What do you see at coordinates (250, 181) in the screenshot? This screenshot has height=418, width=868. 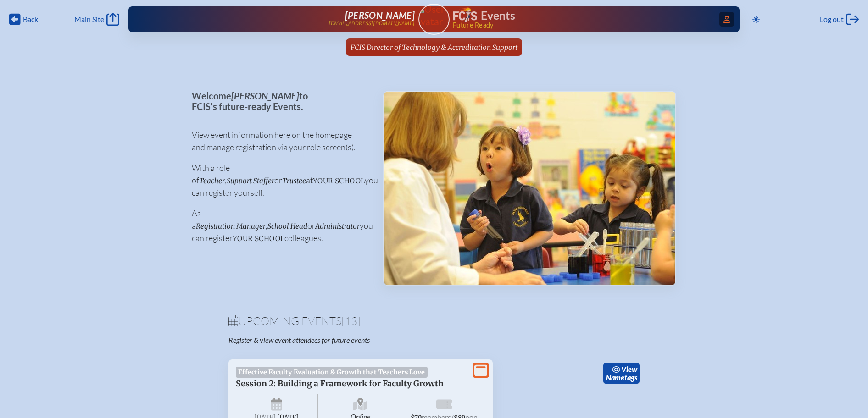 I see `span: Support Staffer` at bounding box center [250, 181].